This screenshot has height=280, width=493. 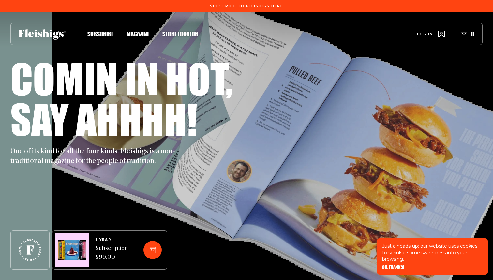 What do you see at coordinates (468, 34) in the screenshot?
I see `button: 0` at bounding box center [468, 34].